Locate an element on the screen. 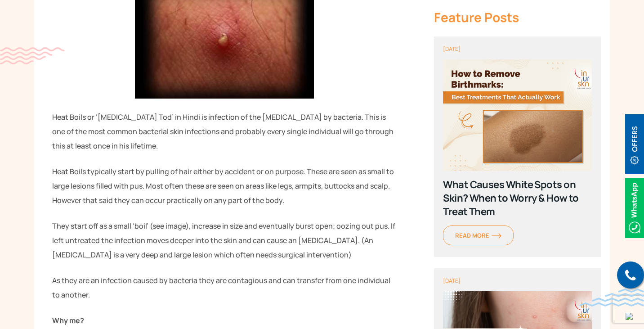 The image size is (644, 329). a: Read Moreorange-arrow is located at coordinates (478, 236).